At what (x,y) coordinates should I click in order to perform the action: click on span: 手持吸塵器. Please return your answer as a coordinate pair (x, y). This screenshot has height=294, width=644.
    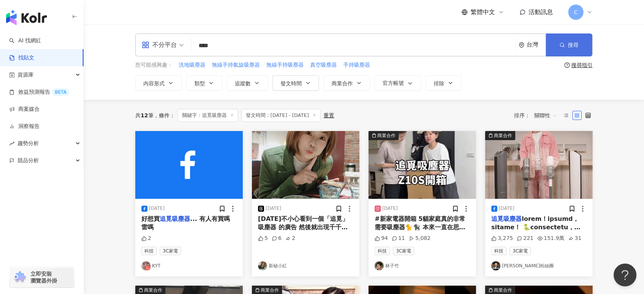
    Looking at the image, I should click on (357, 65).